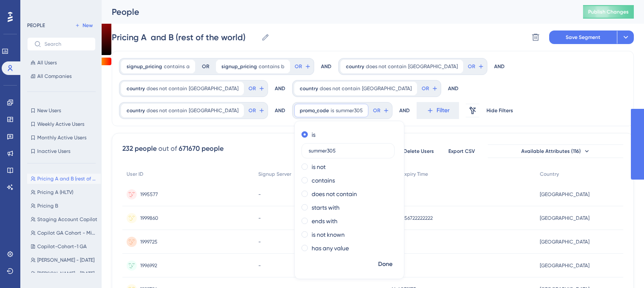 The height and width of the screenshot is (288, 644). Describe the element at coordinates (61, 63) in the screenshot. I see `button: All Users` at that location.